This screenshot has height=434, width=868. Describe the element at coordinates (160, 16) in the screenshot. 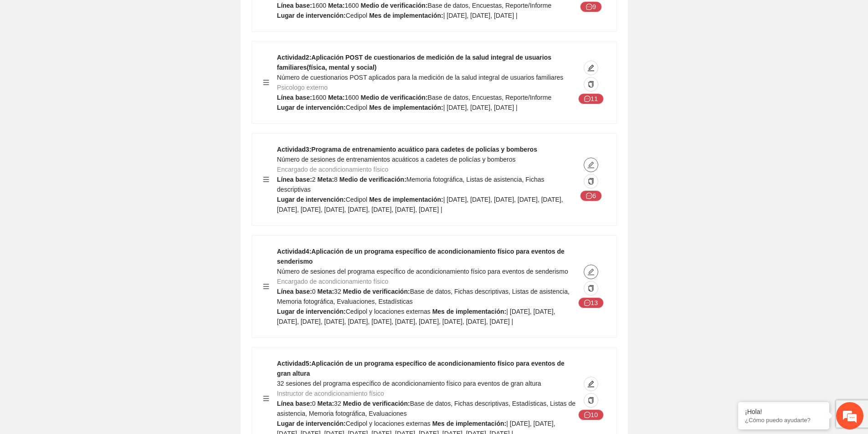

I see `div: Minimizar ventana de chat en vivo` at that location.